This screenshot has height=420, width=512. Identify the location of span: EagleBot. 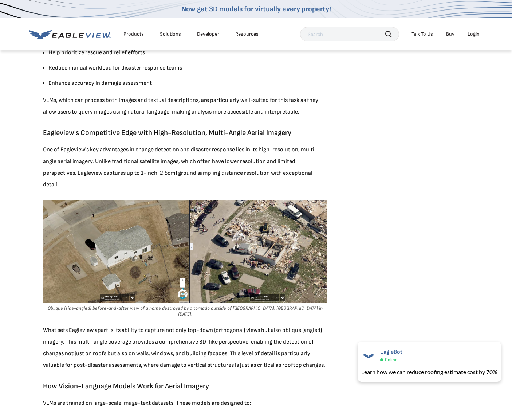
(391, 352).